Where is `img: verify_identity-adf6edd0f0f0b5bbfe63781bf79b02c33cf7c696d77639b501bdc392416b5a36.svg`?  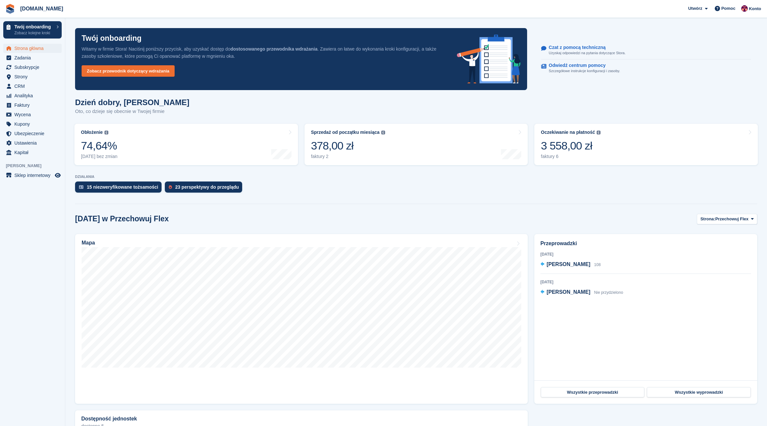
img: verify_identity-adf6edd0f0f0b5bbfe63781bf79b02c33cf7c696d77639b501bdc392416b5a36.svg is located at coordinates (81, 187).